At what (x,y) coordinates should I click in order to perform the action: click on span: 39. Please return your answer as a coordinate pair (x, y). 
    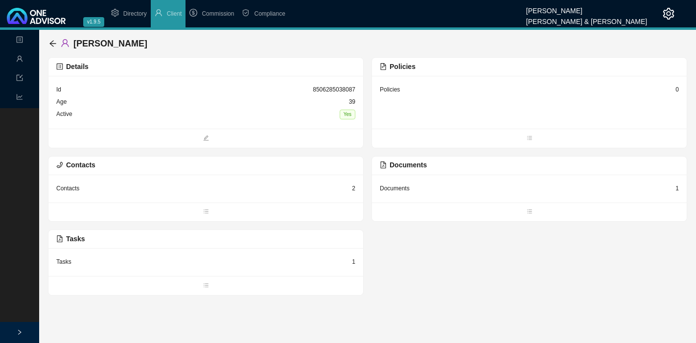
    Looking at the image, I should click on (352, 102).